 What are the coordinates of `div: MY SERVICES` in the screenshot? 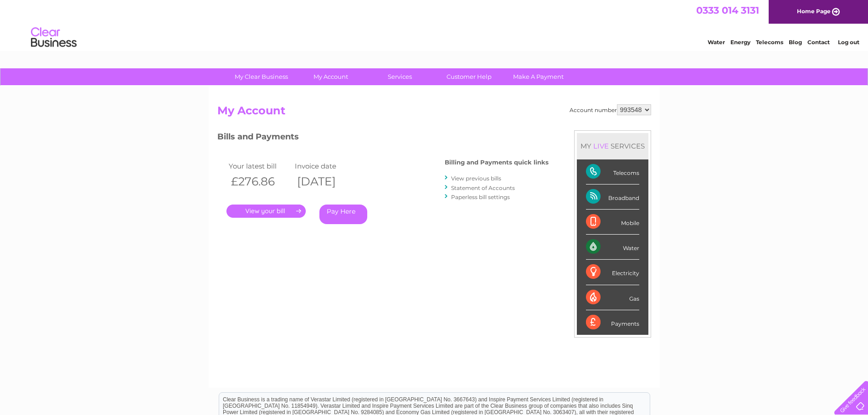 It's located at (612, 146).